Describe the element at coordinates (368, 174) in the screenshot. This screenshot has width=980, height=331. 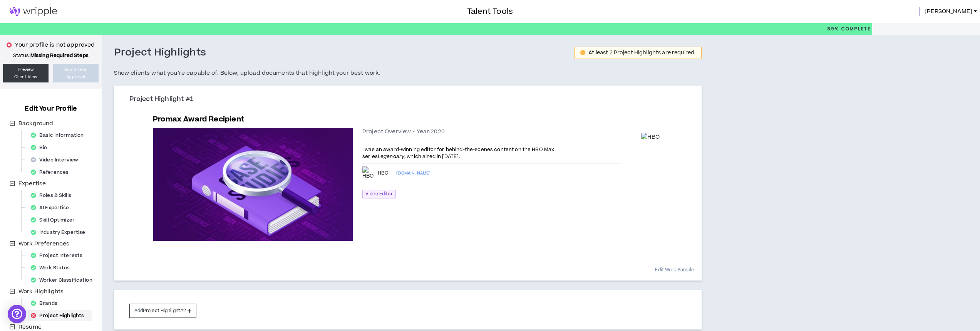
I see `div: HBO hbo.com` at that location.